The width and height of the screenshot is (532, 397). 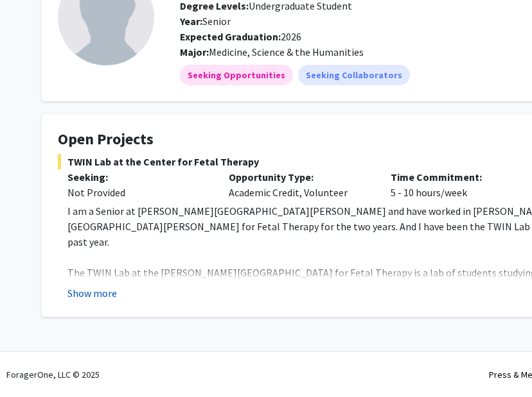 What do you see at coordinates (52, 375) in the screenshot?
I see `div: ForagerOne, LLC © 2025` at bounding box center [52, 375].